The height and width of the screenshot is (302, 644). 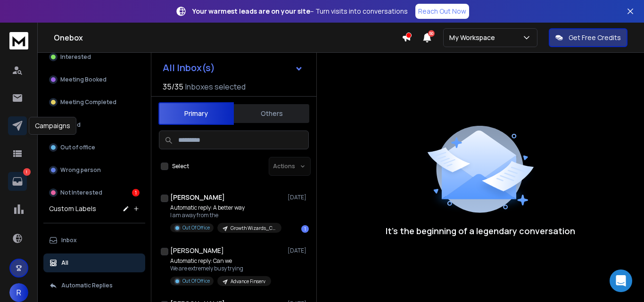 I want to click on button: Not Interested1, so click(x=94, y=193).